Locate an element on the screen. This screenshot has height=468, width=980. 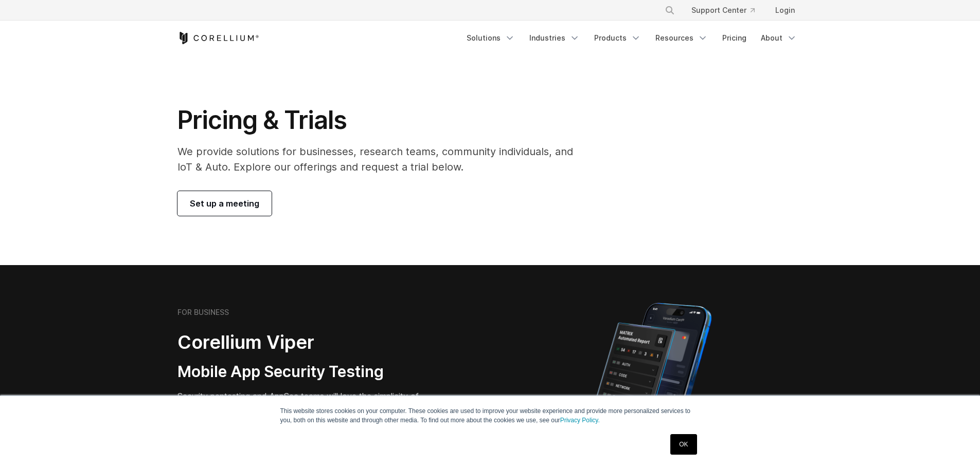
a: About is located at coordinates (779, 38).